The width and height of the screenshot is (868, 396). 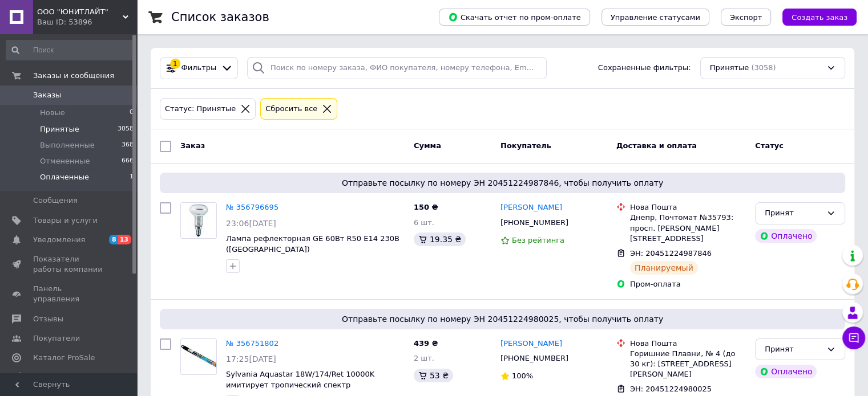 What do you see at coordinates (426, 343) in the screenshot?
I see `span: 439 ₴` at bounding box center [426, 343].